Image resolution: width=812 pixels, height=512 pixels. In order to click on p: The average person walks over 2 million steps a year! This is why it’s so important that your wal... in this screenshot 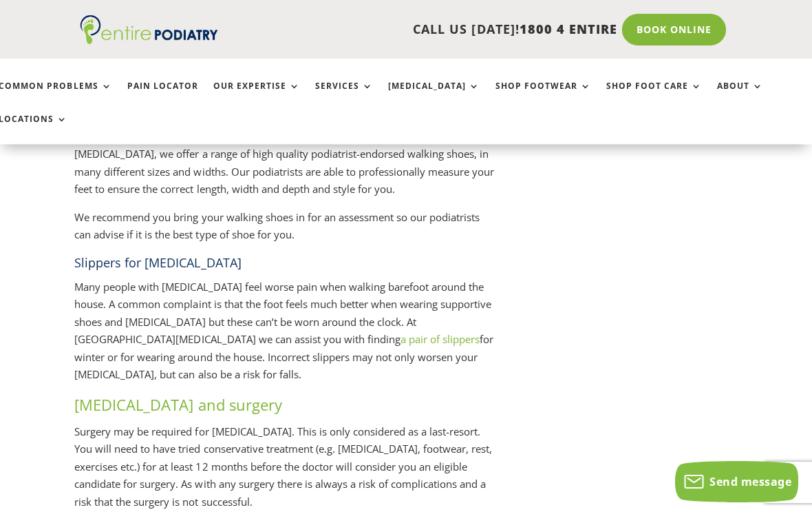, I will do `click(287, 159)`.